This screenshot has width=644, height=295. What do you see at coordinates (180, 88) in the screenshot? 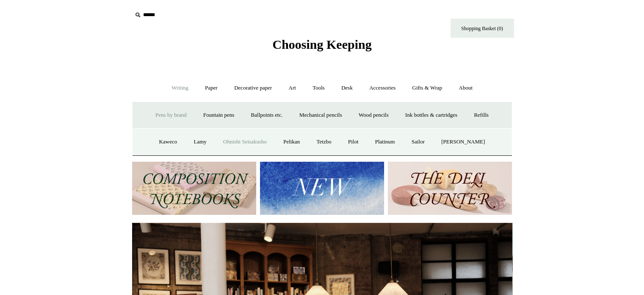
I see `a: Writing` at bounding box center [180, 88].